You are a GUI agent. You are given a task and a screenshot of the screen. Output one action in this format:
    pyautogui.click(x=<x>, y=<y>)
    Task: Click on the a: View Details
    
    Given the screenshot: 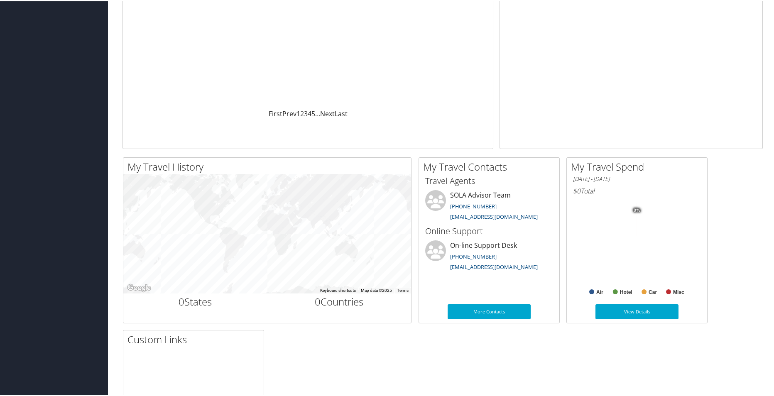 What is the action you would take?
    pyautogui.click(x=637, y=311)
    